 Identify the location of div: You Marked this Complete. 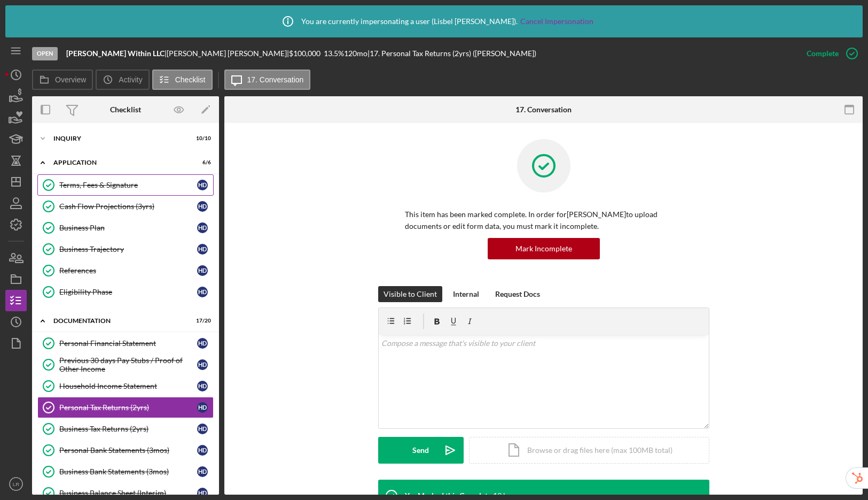
(448, 496).